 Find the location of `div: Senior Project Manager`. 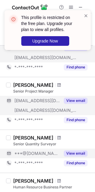

div: Senior Project Manager is located at coordinates (52, 91).